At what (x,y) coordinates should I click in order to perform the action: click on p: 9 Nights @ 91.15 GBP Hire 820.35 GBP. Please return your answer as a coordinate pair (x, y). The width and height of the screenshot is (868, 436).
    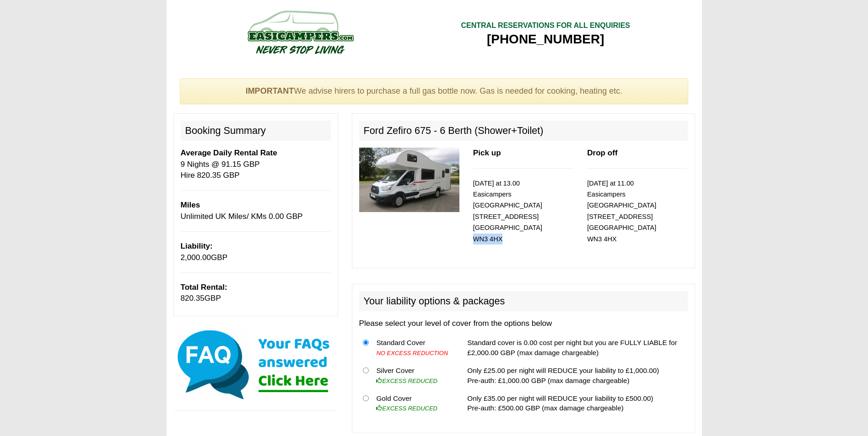
    Looking at the image, I should click on (256, 164).